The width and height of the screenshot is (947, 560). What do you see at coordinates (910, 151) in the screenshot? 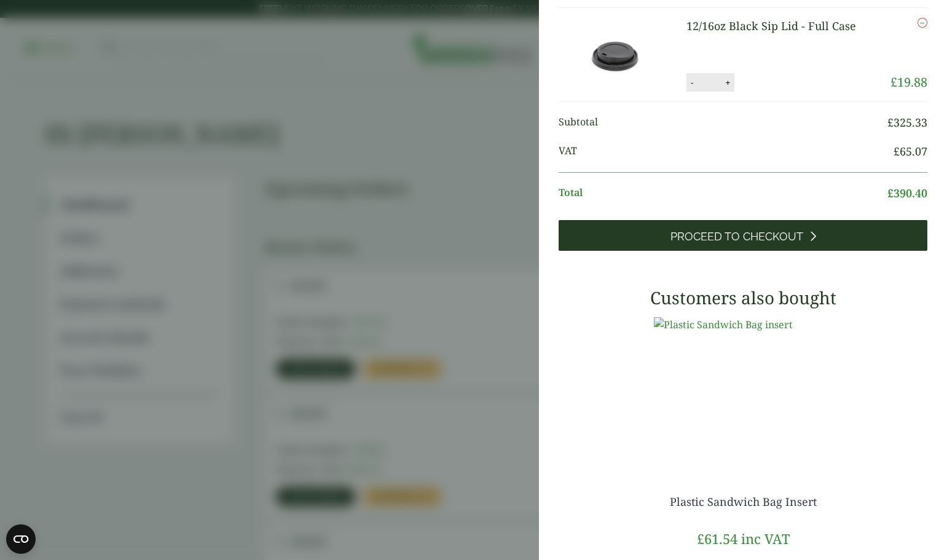
I see `bdi: 65.07` at bounding box center [910, 151].